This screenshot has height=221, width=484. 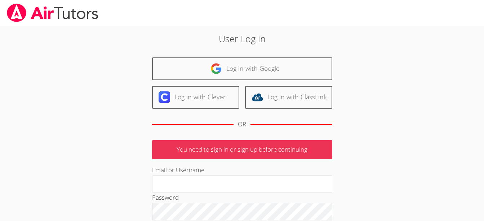 What do you see at coordinates (216, 69) in the screenshot?
I see `img: google-logo-50288ca7cdecda66e5e0955fdab243c47b7ad437acaf1139b6f446037453330a.svg` at bounding box center [216, 69].